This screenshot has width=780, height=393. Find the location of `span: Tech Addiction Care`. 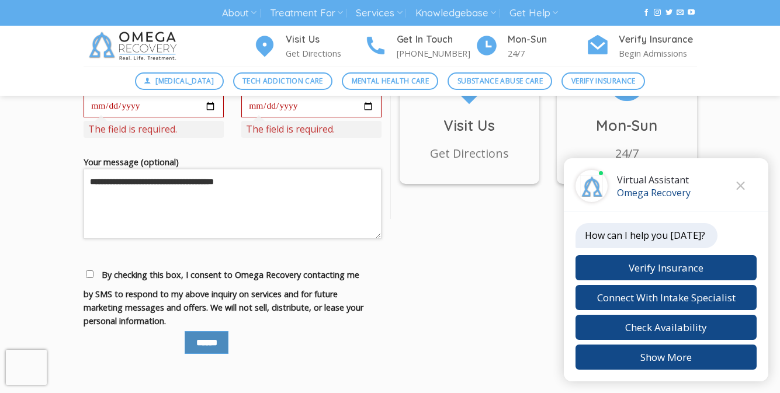

span: Tech Addiction Care is located at coordinates (283, 81).